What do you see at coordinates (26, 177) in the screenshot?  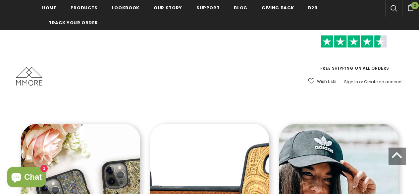 I see `inbox-online-store-chat: Shopify online store chat` at bounding box center [26, 177].